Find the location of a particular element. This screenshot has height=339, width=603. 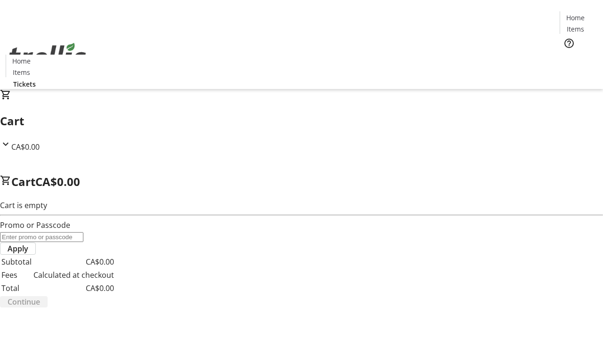

img: Orient E2E Organization q9zma5UAMd's Logo is located at coordinates (48, 56).